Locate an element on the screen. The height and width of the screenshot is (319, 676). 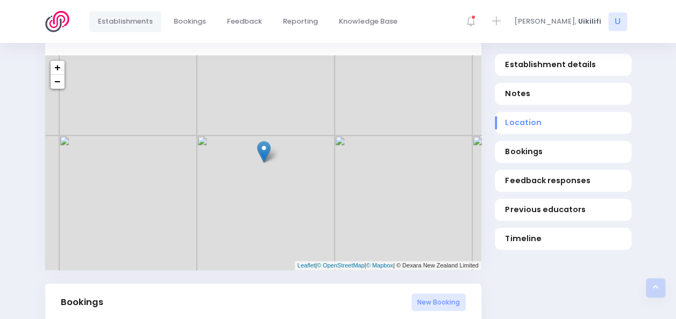
a: Timeline is located at coordinates (563, 239).